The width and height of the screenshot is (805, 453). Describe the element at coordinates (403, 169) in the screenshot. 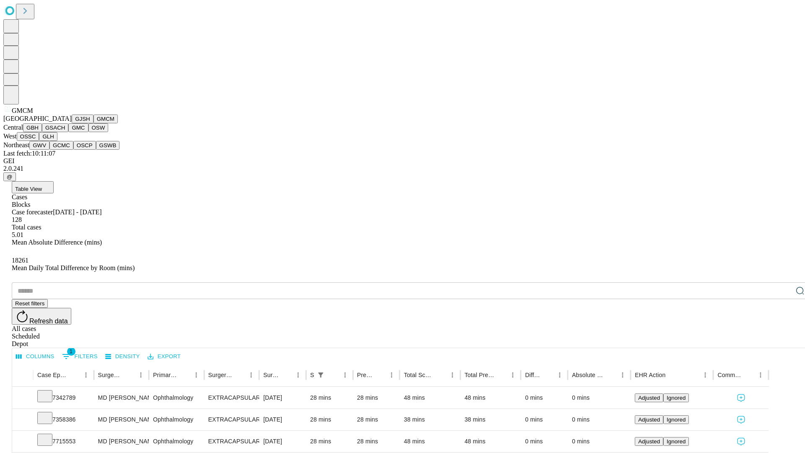

I see `div: 2.0.241` at that location.